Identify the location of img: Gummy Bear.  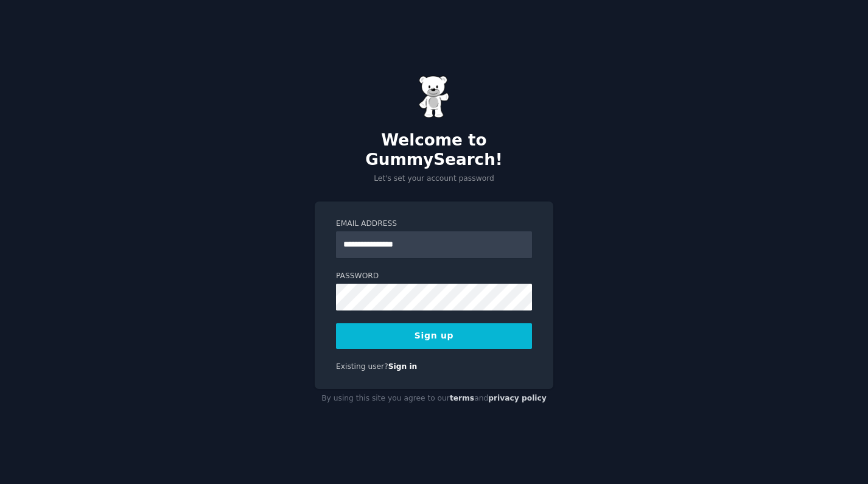
(434, 97).